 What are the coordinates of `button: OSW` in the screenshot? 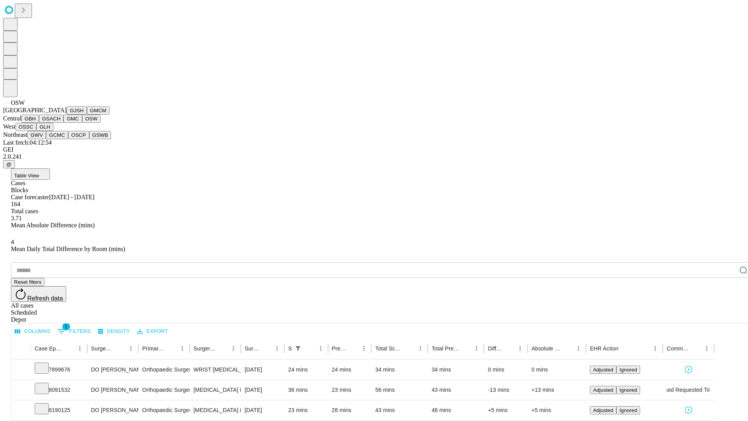 It's located at (92, 119).